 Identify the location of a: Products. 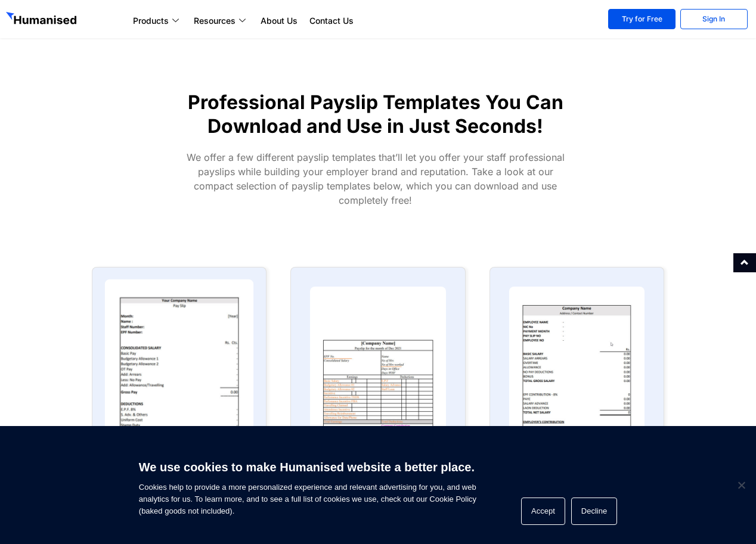
(157, 21).